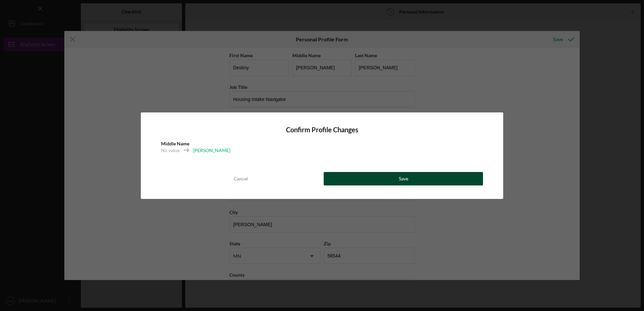 The width and height of the screenshot is (644, 311). Describe the element at coordinates (241, 179) in the screenshot. I see `div: Cancel` at that location.